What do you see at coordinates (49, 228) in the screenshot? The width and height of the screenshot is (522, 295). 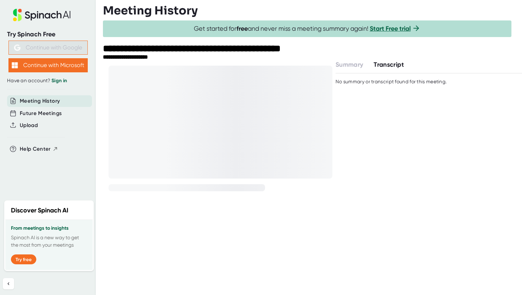 I see `h3: From meetings to insights` at bounding box center [49, 228].